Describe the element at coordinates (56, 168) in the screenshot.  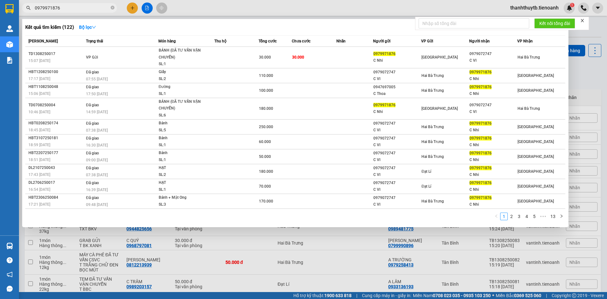
I see `div: DL2107250043` at that location.